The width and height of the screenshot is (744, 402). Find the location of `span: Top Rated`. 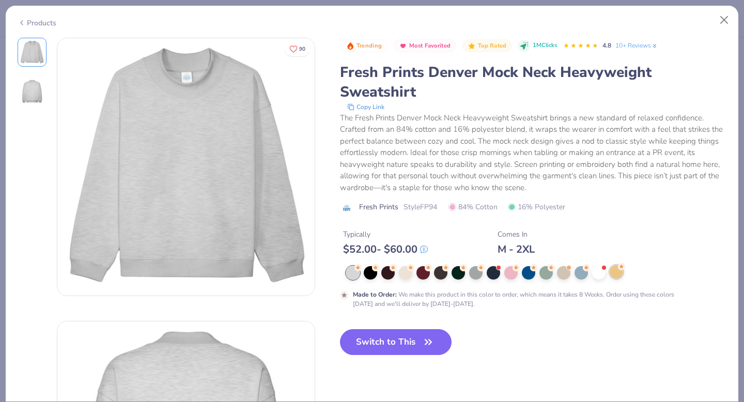

span: Top Rated is located at coordinates (493, 45).